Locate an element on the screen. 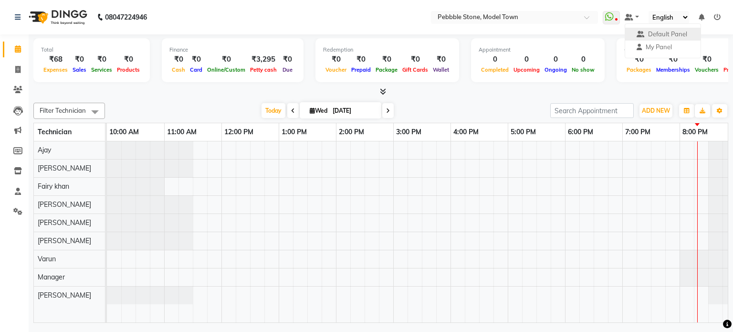 This screenshot has width=733, height=332. div: Appointment is located at coordinates (538, 50).